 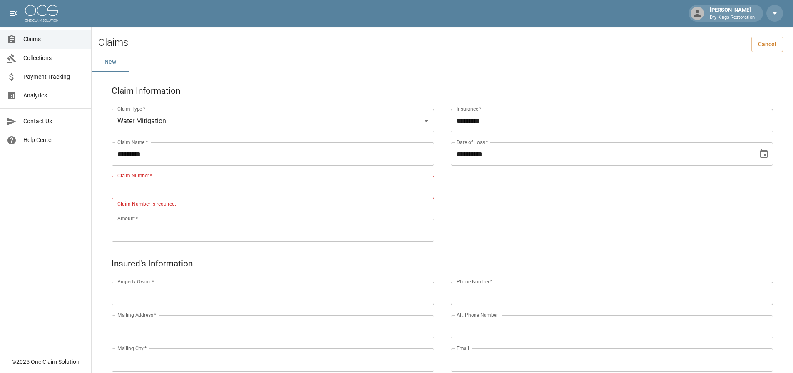 What do you see at coordinates (273, 121) in the screenshot?
I see `div: Water Mitigation` at bounding box center [273, 121].